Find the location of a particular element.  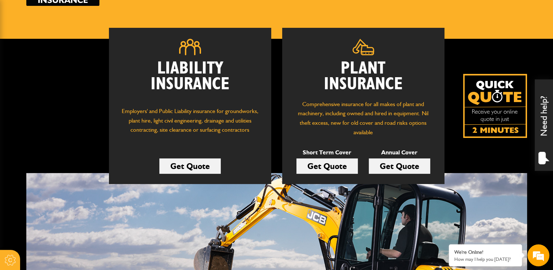

img: Quick Quote is located at coordinates (495, 106).